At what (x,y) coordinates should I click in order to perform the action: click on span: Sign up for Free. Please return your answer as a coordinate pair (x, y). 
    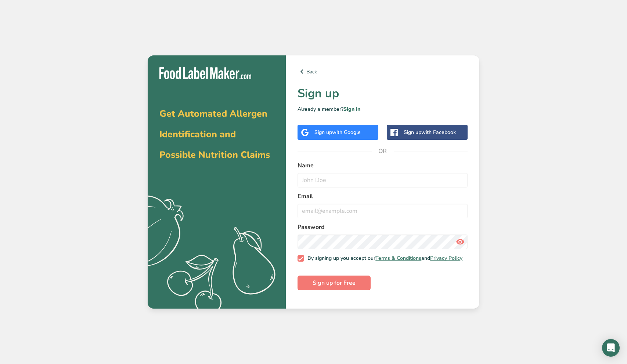
    Looking at the image, I should click on (334, 283).